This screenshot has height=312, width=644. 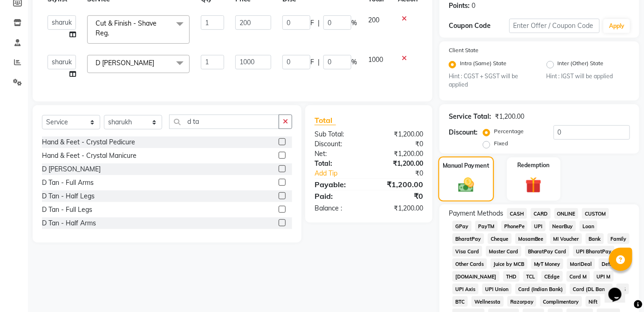 I want to click on span: Family, so click(x=618, y=238).